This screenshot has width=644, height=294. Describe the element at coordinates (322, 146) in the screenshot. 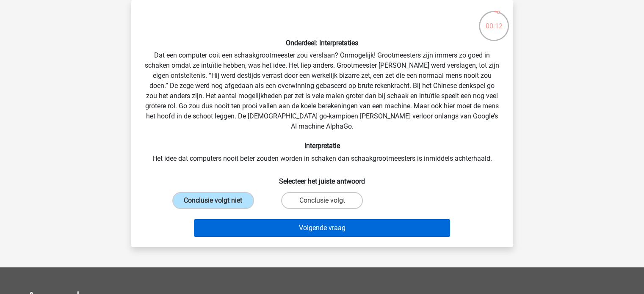

I see `h6: Interpretatie` at that location.